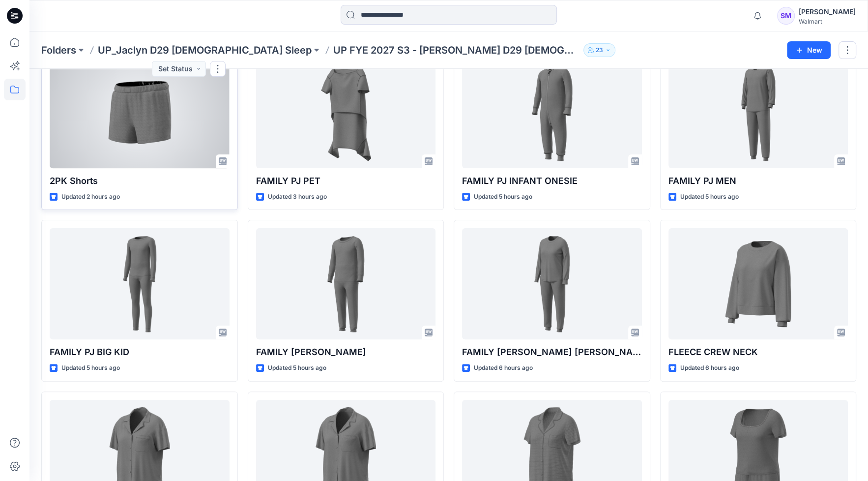 Image resolution: width=868 pixels, height=481 pixels. I want to click on p: Updated 3 hours ago, so click(297, 196).